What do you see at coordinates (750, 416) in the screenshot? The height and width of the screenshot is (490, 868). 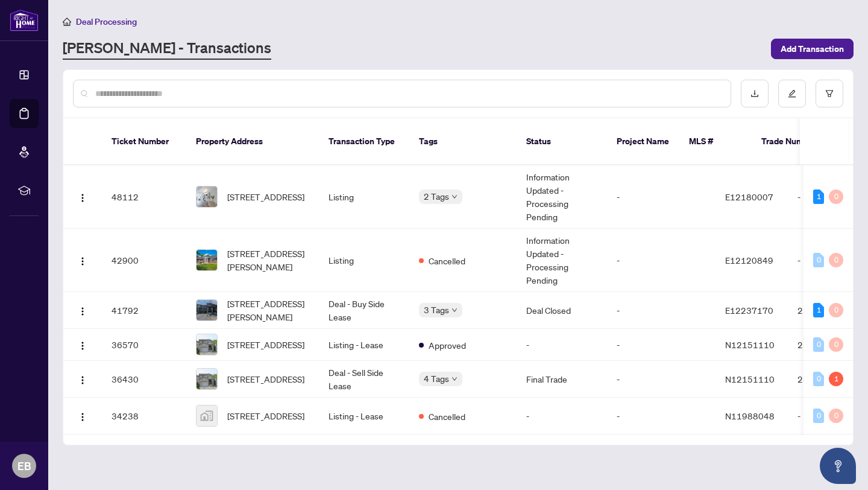 I see `span: N11988048` at bounding box center [750, 416].